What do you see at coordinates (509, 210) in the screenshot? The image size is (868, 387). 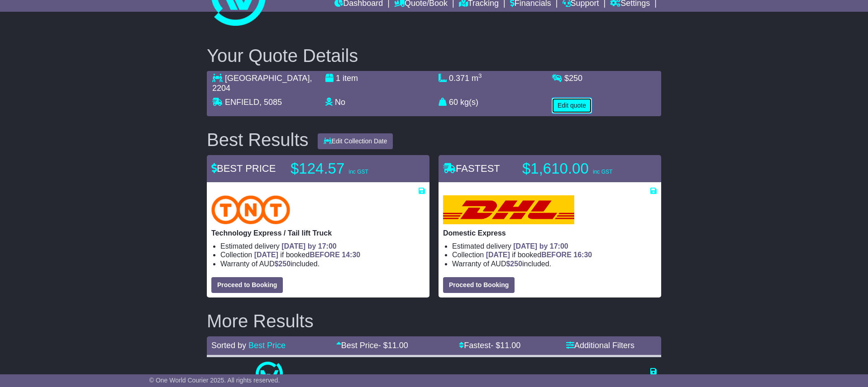 I see `img: DHL: Domestic Express` at bounding box center [509, 210].